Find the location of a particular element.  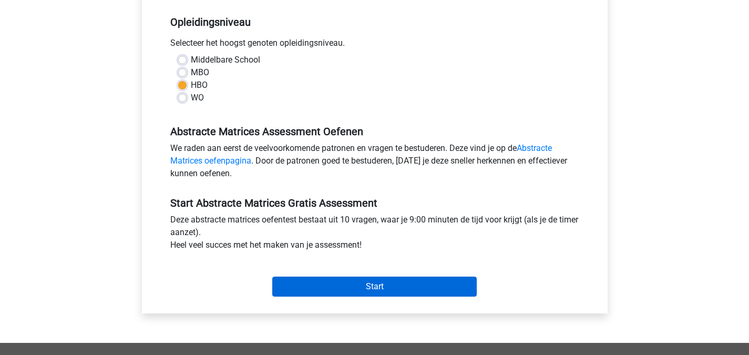

h5: Abstracte Matrices Assessment Oefenen is located at coordinates (375, 131).